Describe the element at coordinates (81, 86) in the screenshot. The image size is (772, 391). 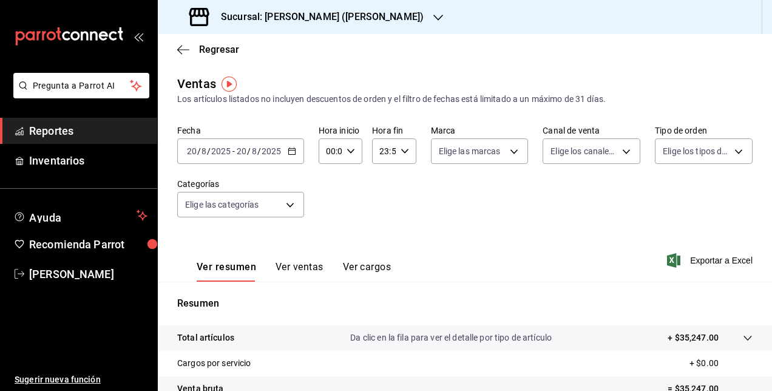
I see `button: Pregunta a Parrot AI` at that location.